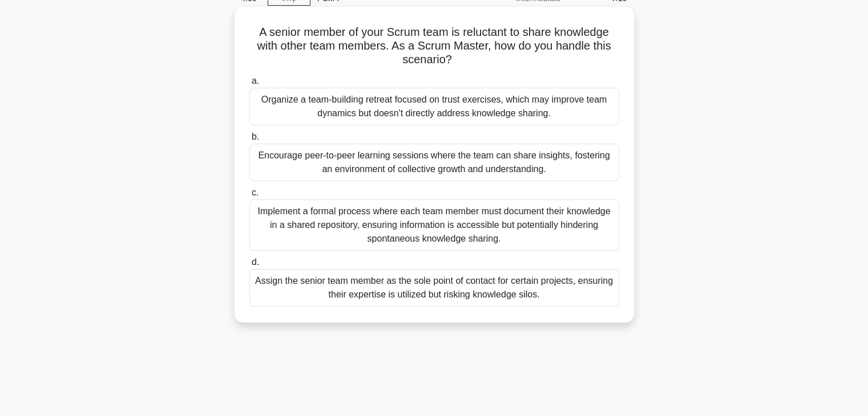 This screenshot has height=416, width=868. I want to click on span: c., so click(255, 192).